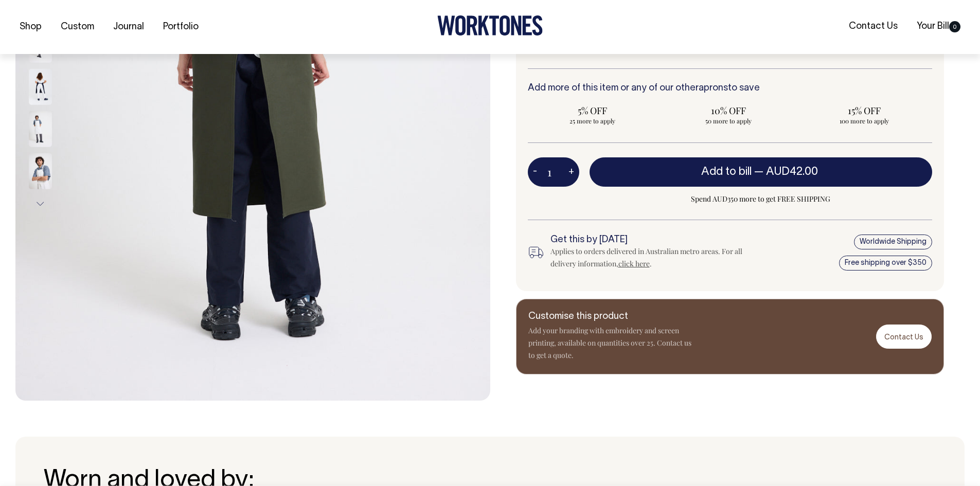 The image size is (980, 486). I want to click on h6: Add more of this item or any of our other to save, so click(730, 88).